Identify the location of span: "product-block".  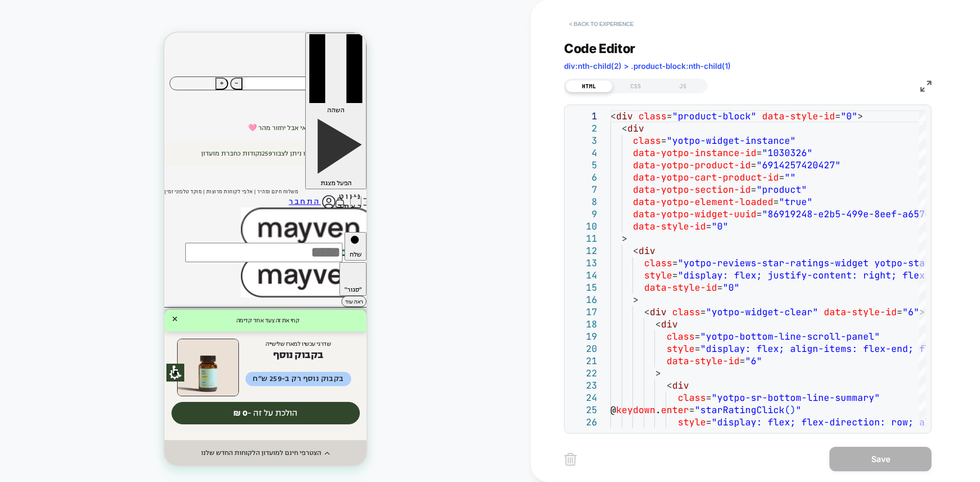
(714, 116).